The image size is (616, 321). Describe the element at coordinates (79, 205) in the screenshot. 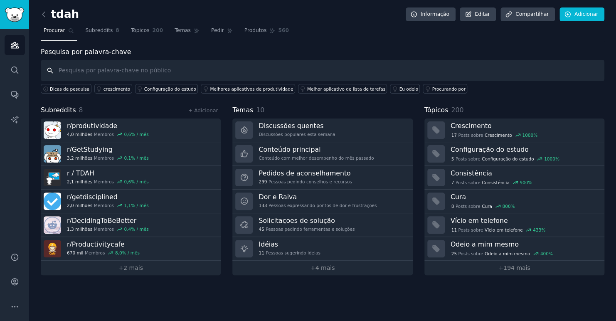

I see `span: 2,0 milhões` at that location.